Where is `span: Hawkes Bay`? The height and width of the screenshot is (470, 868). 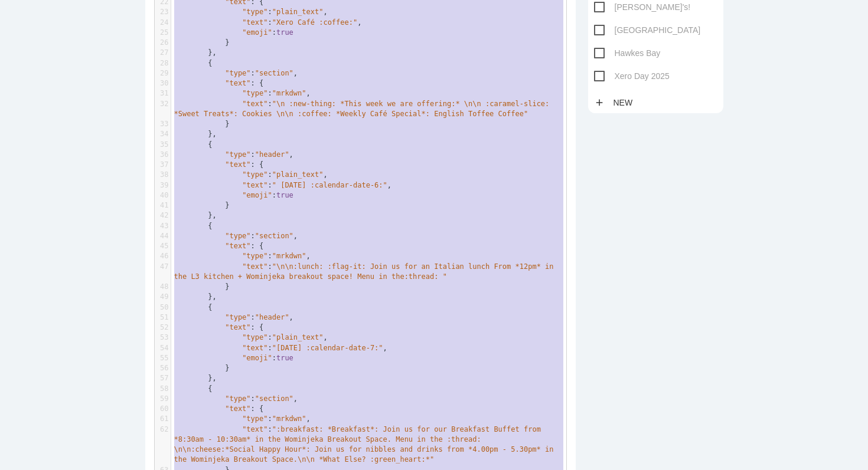 span: Hawkes Bay is located at coordinates (627, 53).